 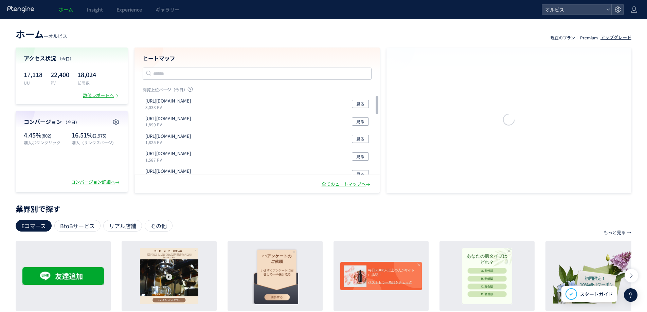 I want to click on p: UU, so click(x=33, y=83).